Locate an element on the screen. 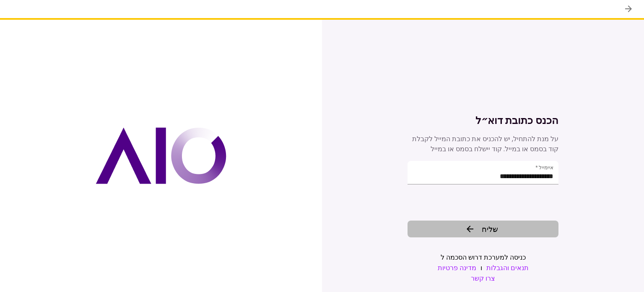 The height and width of the screenshot is (292, 644). font: איימייל is located at coordinates (546, 167).